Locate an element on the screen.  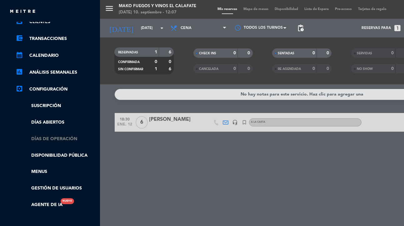
i: assessment is located at coordinates (19, 72).